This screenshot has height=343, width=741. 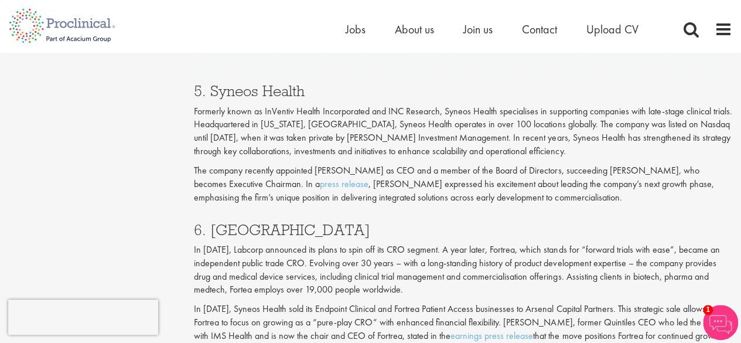 What do you see at coordinates (612, 29) in the screenshot?
I see `span: Upload CV` at bounding box center [612, 29].